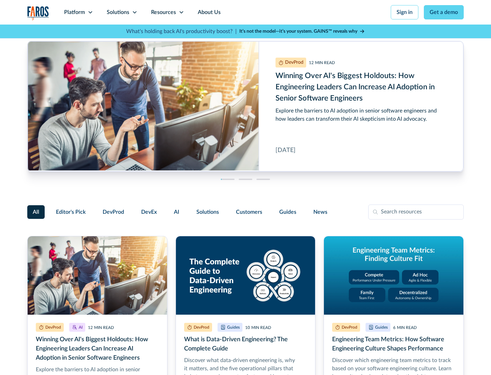 Image resolution: width=491 pixels, height=375 pixels. Describe the element at coordinates (299, 31) in the screenshot. I see `strong: It’s not the model—it’s your system. GAINS™ reveals why` at that location.